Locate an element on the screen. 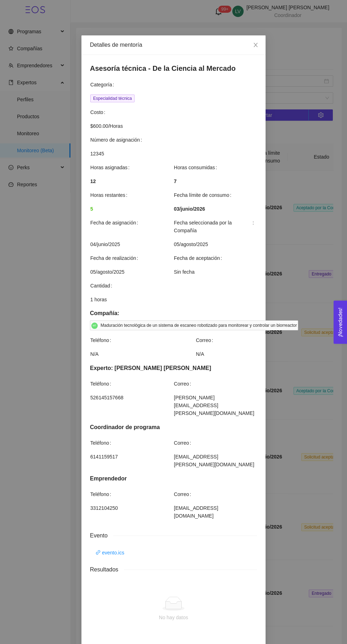  span: 526145157668 is located at coordinates (132, 397).